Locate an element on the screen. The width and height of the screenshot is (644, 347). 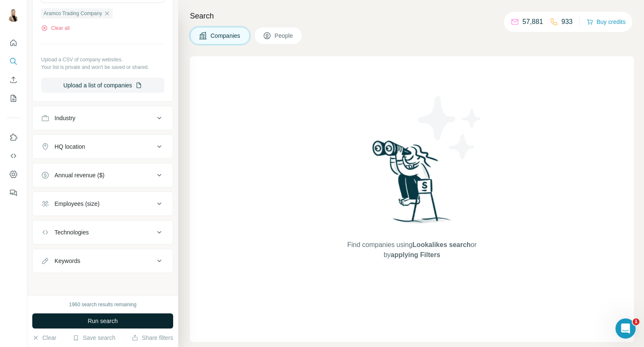
p: Your list is private and won't be saved or shared. is located at coordinates (103, 67).